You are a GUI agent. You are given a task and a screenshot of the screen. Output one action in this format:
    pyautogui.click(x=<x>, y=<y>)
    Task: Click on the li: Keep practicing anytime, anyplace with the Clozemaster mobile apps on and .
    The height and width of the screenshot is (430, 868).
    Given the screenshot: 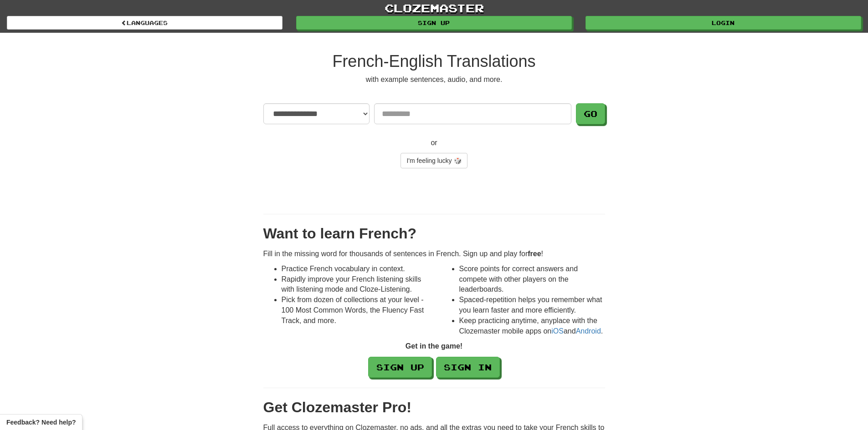 What is the action you would take?
    pyautogui.click(x=532, y=326)
    